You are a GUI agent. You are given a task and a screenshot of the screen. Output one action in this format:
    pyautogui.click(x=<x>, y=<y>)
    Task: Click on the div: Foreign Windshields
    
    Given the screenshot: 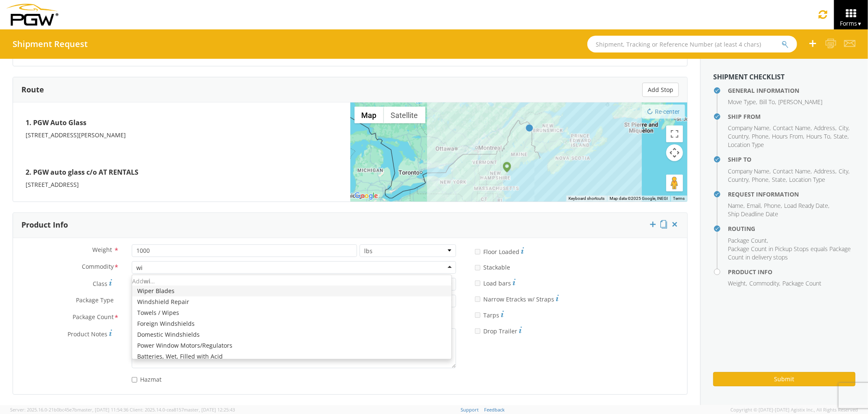 What is the action you would take?
    pyautogui.click(x=292, y=324)
    